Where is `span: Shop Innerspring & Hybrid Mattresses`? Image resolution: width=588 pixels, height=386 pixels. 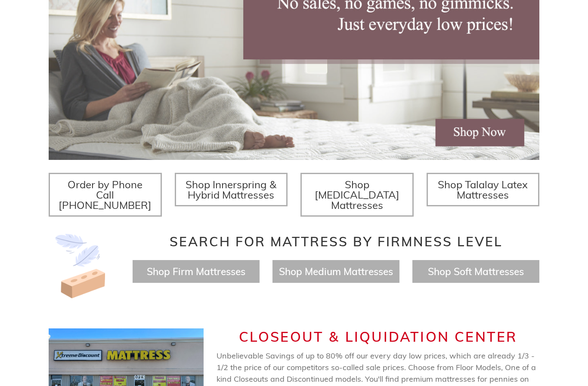 span: Shop Innerspring & Hybrid Mattresses is located at coordinates (230, 190).